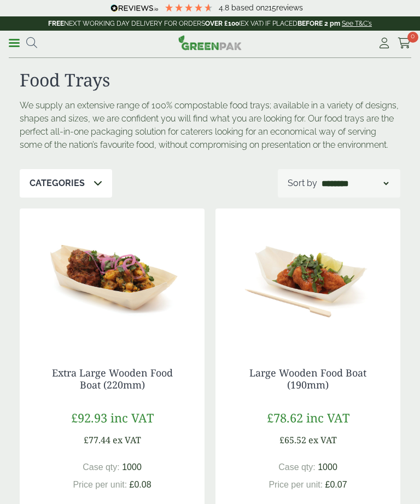 The height and width of the screenshot is (504, 420). Describe the element at coordinates (303, 183) in the screenshot. I see `p: Sort by` at that location.